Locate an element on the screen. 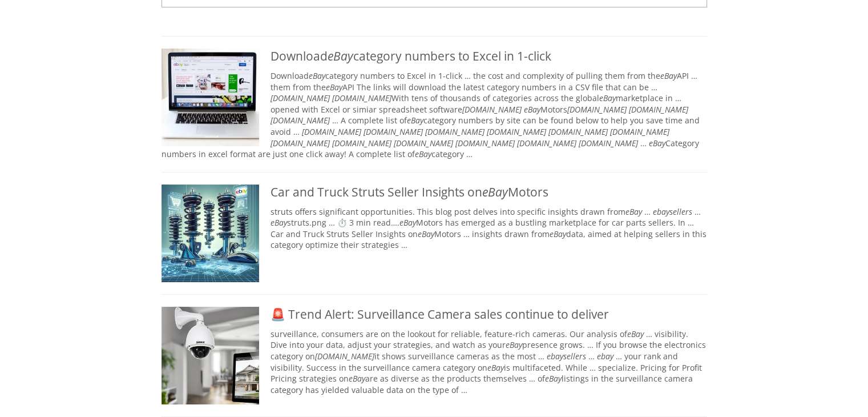 This screenshot has width=868, height=417. span: ⏱️ 3 min read…. Motors has emerged as a bustling marketplace for car parts sellers. In is located at coordinates (512, 223).